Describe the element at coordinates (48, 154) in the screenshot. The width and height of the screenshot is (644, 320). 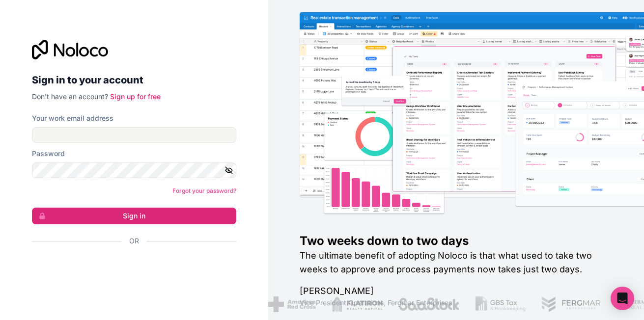
I see `label: Password` at that location.